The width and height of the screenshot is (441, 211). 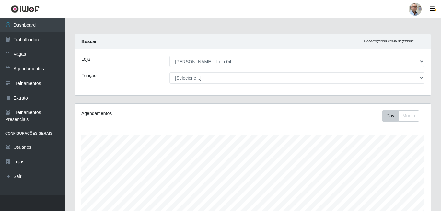 What do you see at coordinates (390, 41) in the screenshot?
I see `i: Recarregando em 30 segundos...` at bounding box center [390, 41].